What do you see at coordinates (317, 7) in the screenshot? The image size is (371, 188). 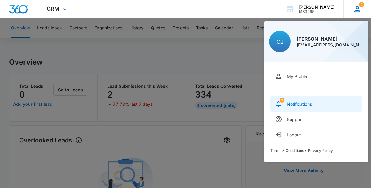 I see `div: account name` at bounding box center [317, 7].